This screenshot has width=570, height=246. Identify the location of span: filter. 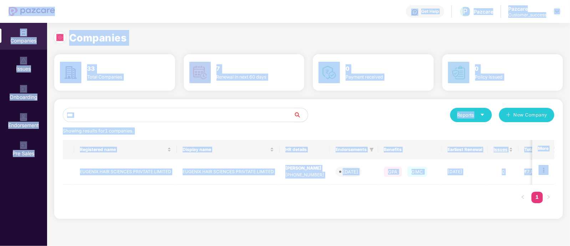
(372, 149).